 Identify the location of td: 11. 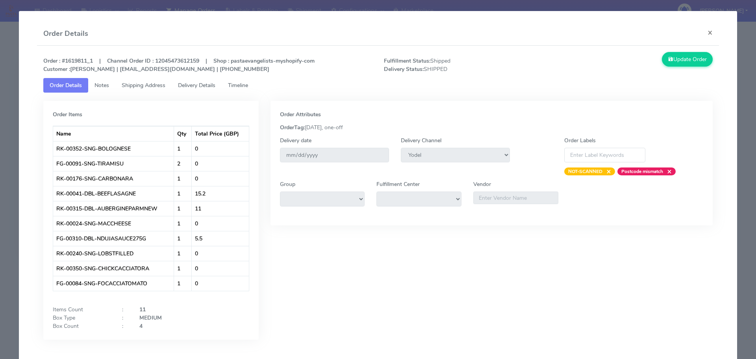
(220, 208).